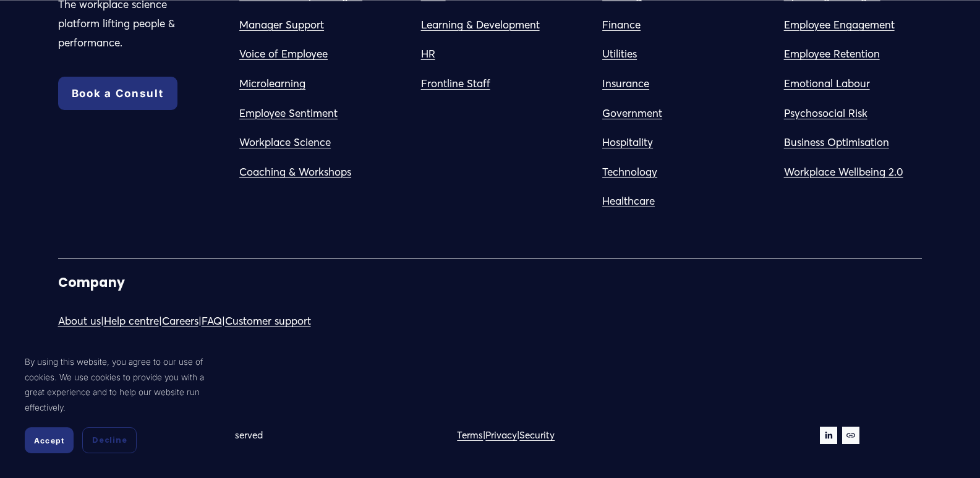 This screenshot has height=478, width=980. What do you see at coordinates (826, 113) in the screenshot?
I see `a: Psychosocial Risk` at bounding box center [826, 113].